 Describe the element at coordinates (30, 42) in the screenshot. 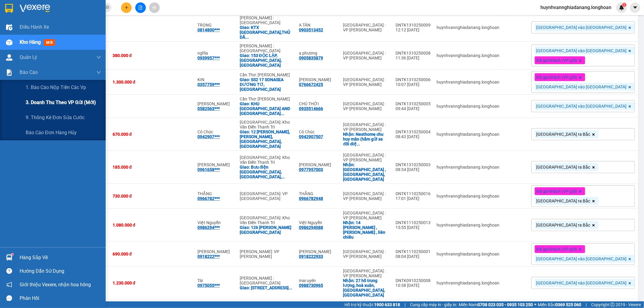

I see `span: Kho hàng` at that location.